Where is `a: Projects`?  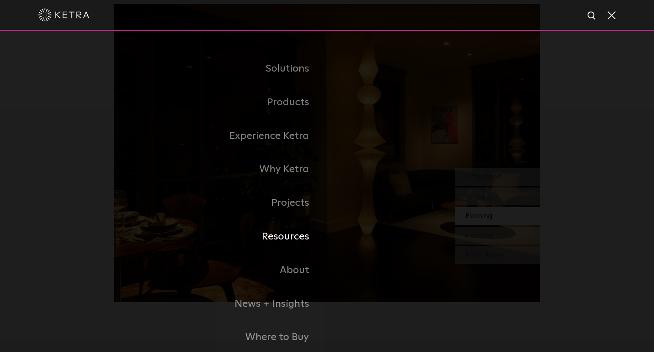
a: Projects is located at coordinates (221, 203).